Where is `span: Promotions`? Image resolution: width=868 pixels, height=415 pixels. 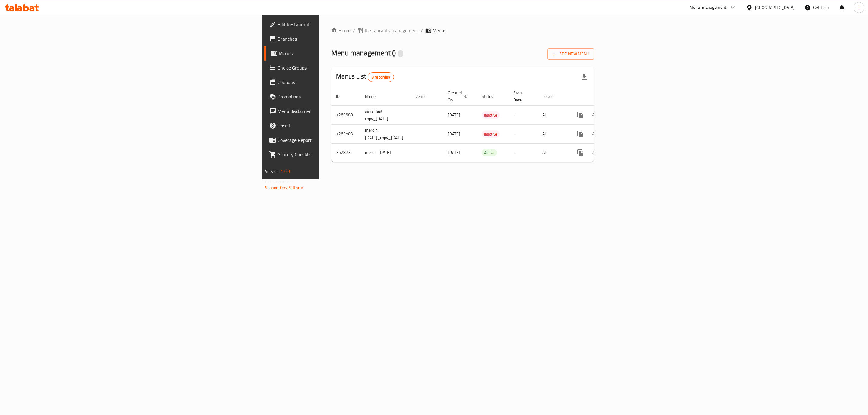 span: Promotions is located at coordinates (340, 96).